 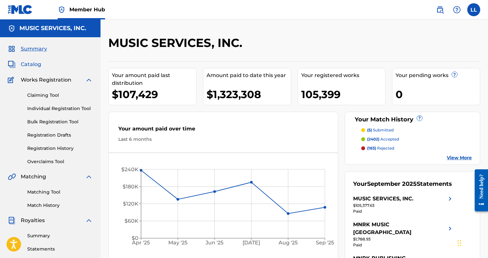 I want to click on div: User Menu, so click(x=474, y=10).